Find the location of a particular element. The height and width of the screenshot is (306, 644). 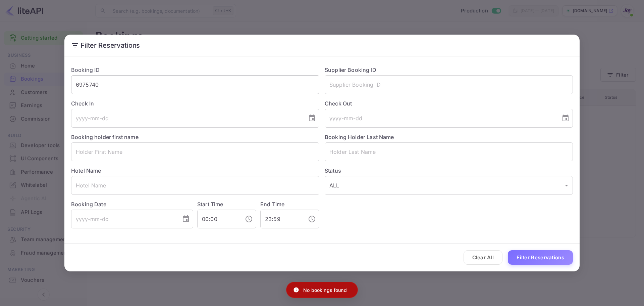

label: End Time is located at coordinates (272, 204).